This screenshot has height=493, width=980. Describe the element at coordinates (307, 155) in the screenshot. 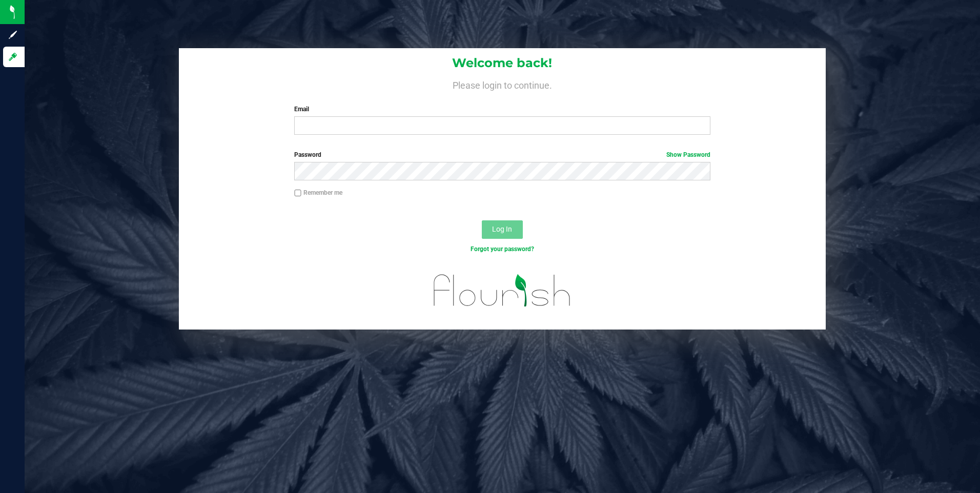

I see `span: Password` at that location.